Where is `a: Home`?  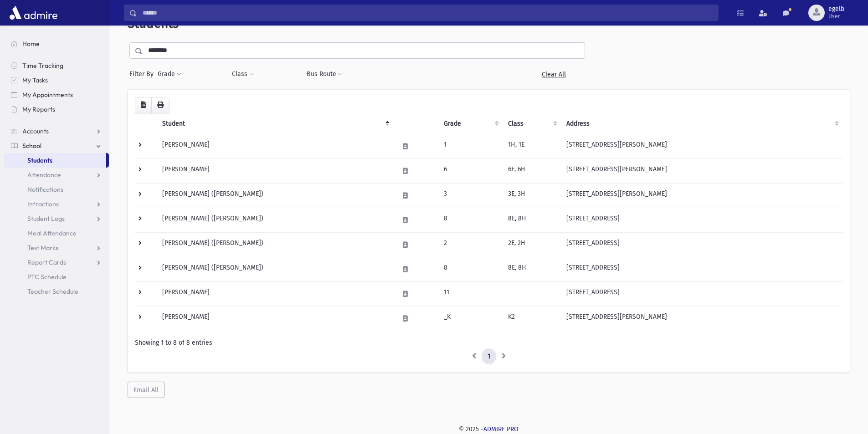
a: Home is located at coordinates (56, 44).